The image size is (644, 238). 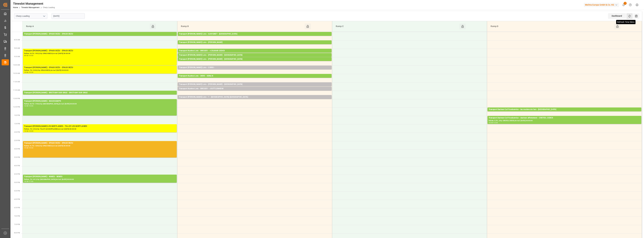 I want to click on span: 8:30 AM, so click(x=17, y=40).